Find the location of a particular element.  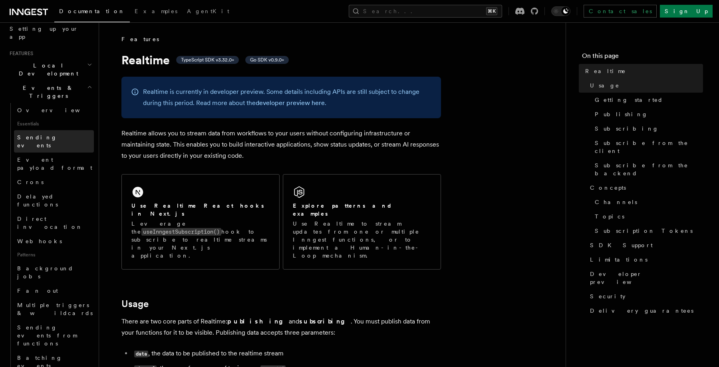

code: useInngestSubscription() is located at coordinates (181, 232).